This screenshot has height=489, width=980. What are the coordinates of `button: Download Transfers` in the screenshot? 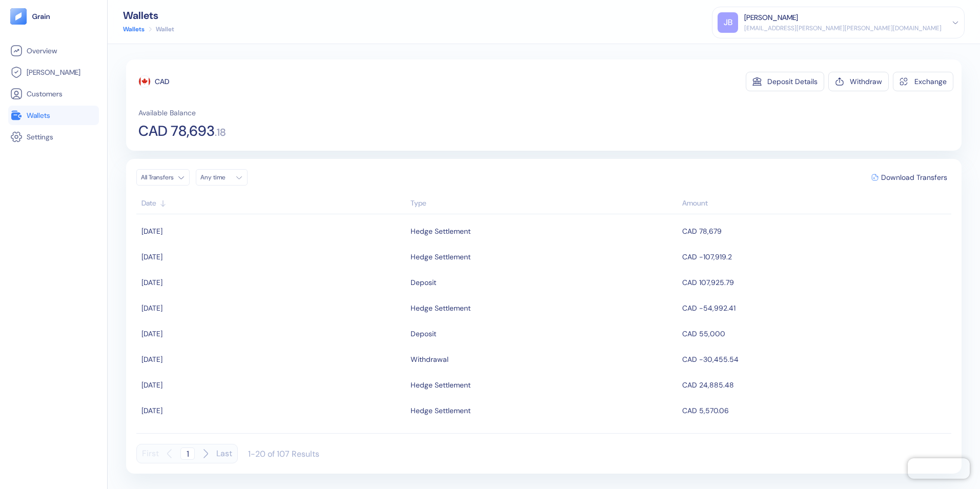 It's located at (909, 178).